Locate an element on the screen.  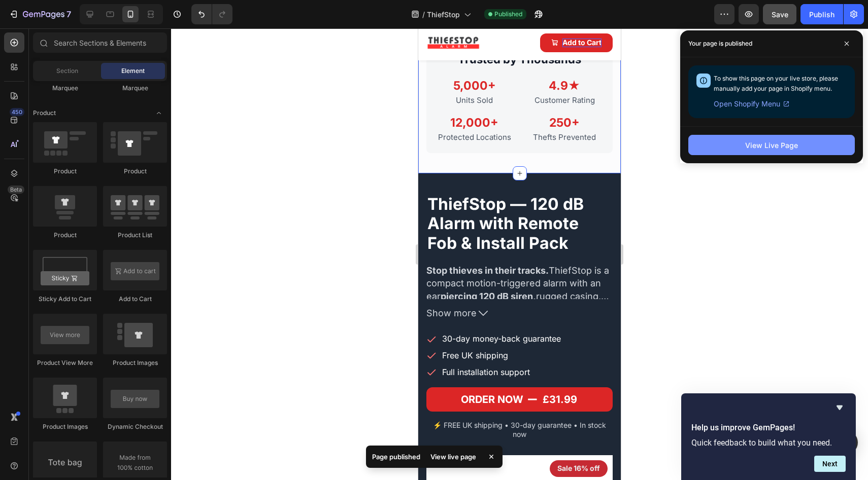
p: 5,000+ is located at coordinates (56, 57).